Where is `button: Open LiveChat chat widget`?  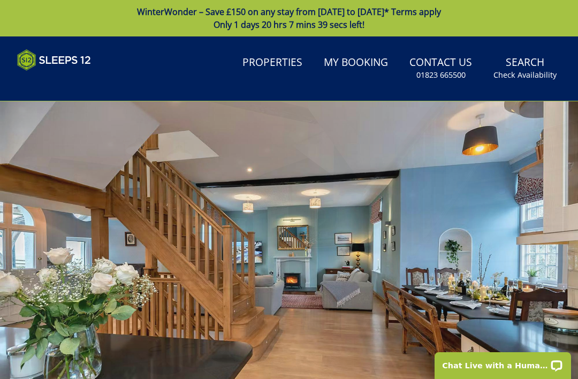
button: Open LiveChat chat widget is located at coordinates (130, 20).